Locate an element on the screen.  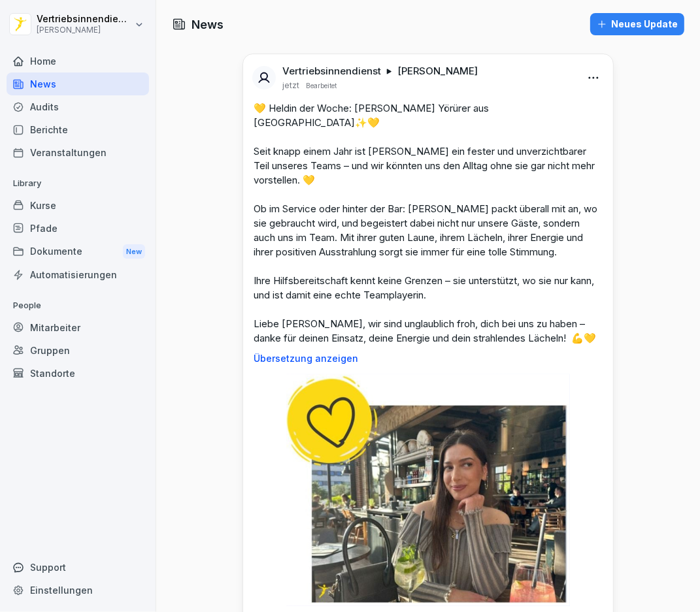
a: DokumenteNew is located at coordinates (78, 251).